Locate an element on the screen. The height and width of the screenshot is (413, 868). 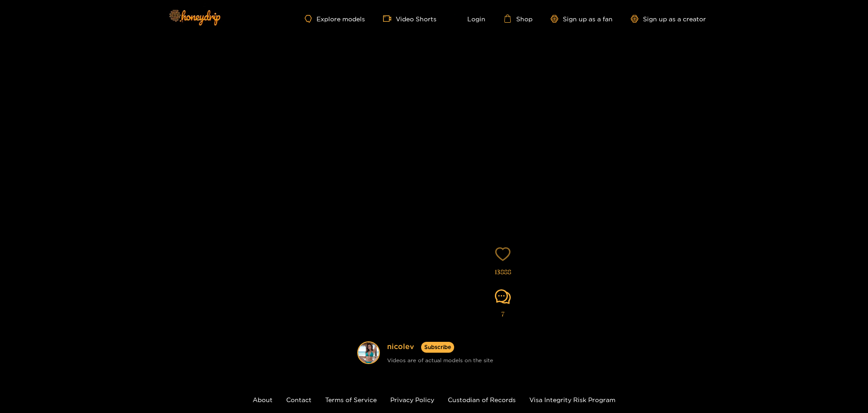
span: video-camera is located at coordinates (389, 19).